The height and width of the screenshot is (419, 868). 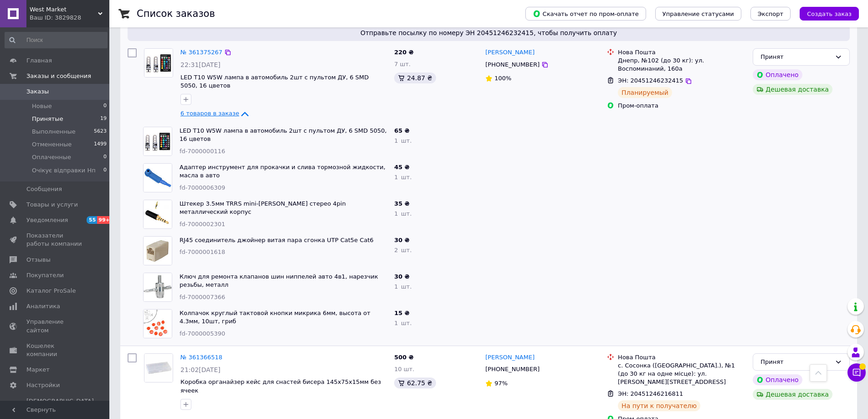 What do you see at coordinates (650, 393) in the screenshot?
I see `span: ЭН: 20451246216811` at bounding box center [650, 393].